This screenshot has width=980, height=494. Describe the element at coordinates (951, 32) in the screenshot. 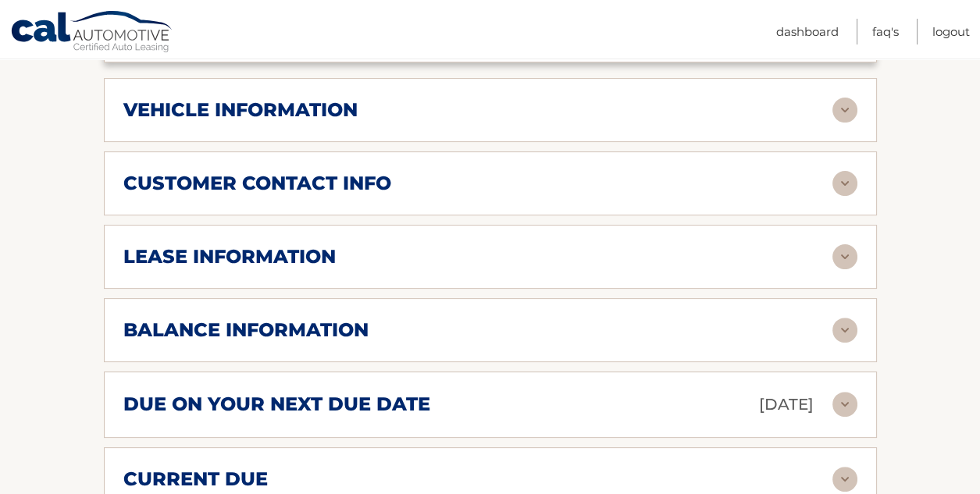

I see `a: Logout` at that location.